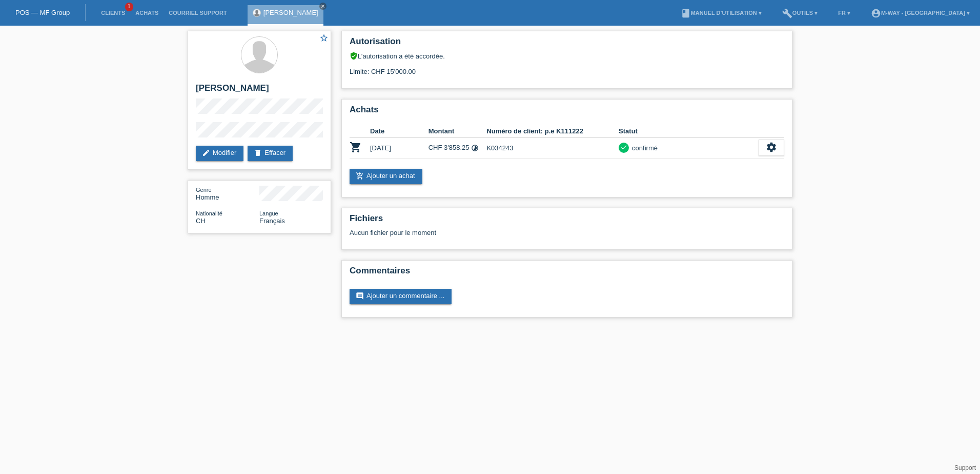  Describe the element at coordinates (771, 147) in the screenshot. I see `i: settings` at that location.